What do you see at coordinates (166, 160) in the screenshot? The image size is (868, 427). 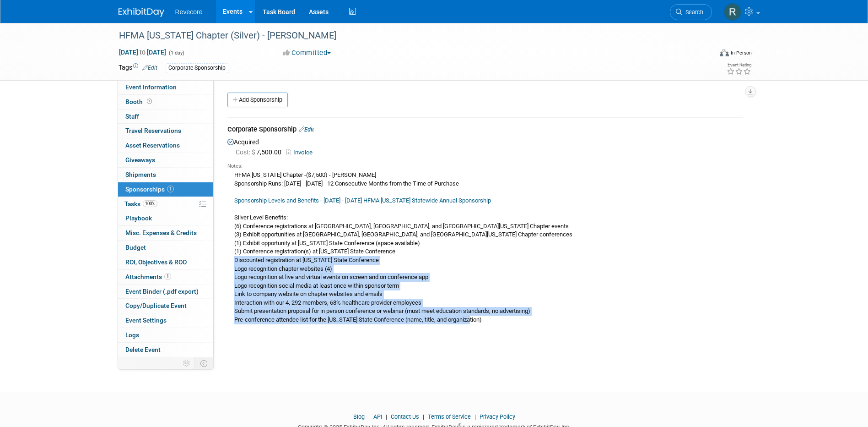 I see `a: Giveaways` at bounding box center [166, 160].